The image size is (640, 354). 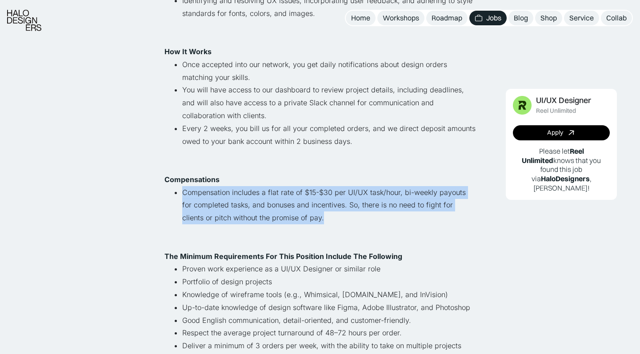 I want to click on li: Good English communication, detail-oriented, and customer-friendly., so click(x=329, y=320).